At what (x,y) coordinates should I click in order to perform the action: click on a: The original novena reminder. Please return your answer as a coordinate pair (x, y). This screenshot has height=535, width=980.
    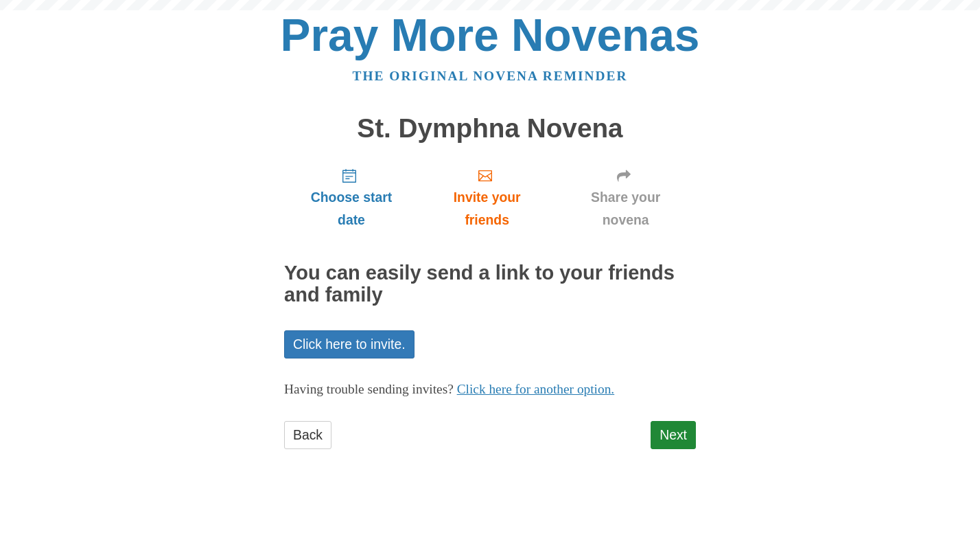
    Looking at the image, I should click on (490, 76).